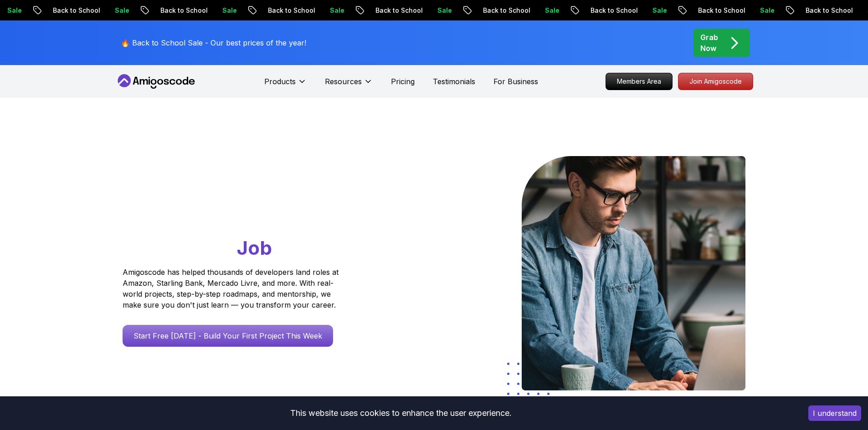  I want to click on a: For Business, so click(516, 82).